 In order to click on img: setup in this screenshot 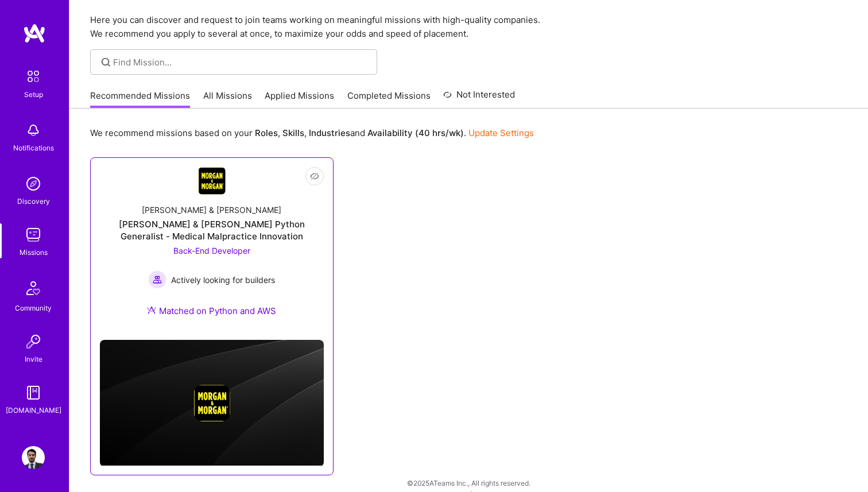, I will do `click(33, 76)`.